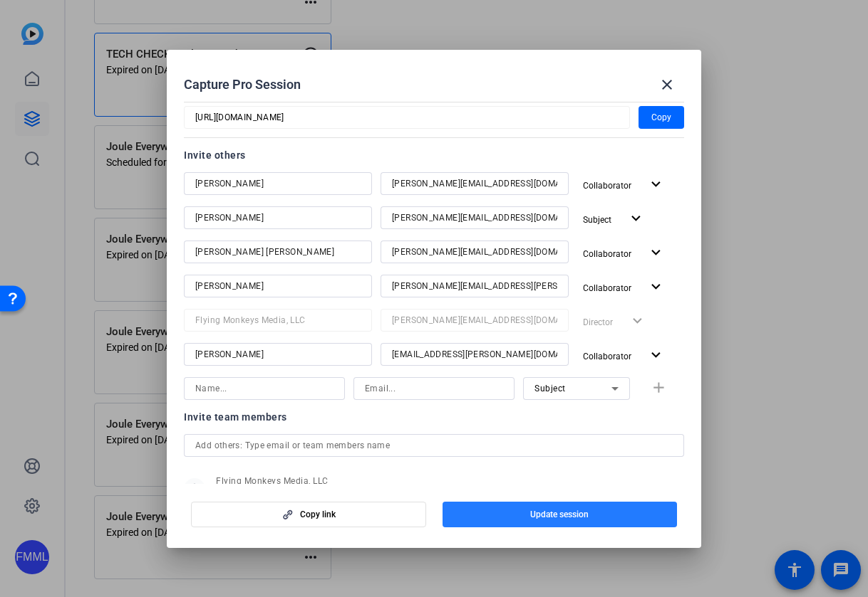  Describe the element at coordinates (434, 417) in the screenshot. I see `div: Invite team members` at that location.